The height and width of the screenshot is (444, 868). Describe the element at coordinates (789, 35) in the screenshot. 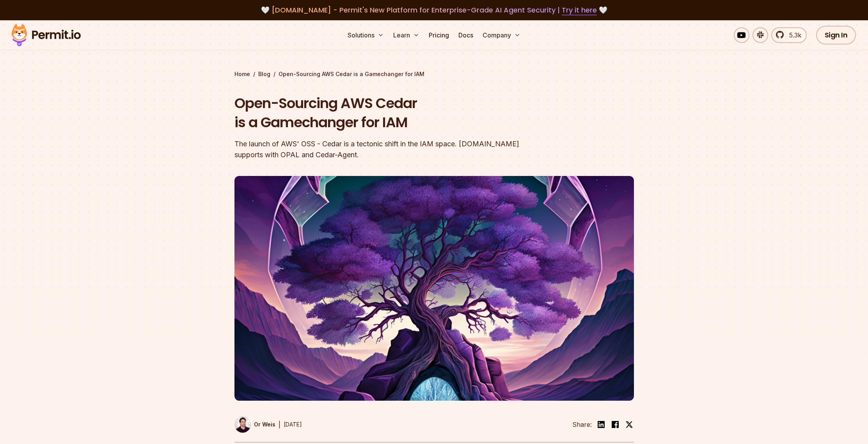

I see `a: 5.3k` at that location.